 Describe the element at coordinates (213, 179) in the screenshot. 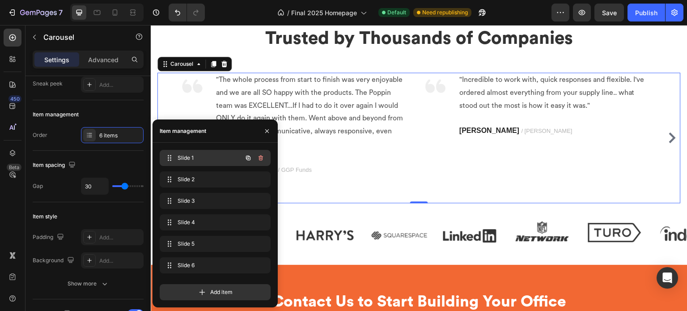

I see `span: Slide 2` at that location.